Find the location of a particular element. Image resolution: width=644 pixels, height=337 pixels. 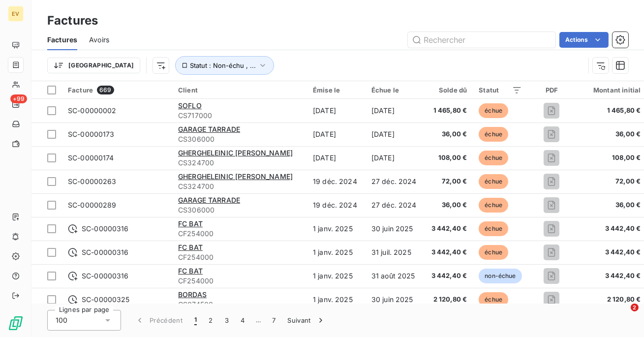

span: 1 is located at coordinates (195, 320).